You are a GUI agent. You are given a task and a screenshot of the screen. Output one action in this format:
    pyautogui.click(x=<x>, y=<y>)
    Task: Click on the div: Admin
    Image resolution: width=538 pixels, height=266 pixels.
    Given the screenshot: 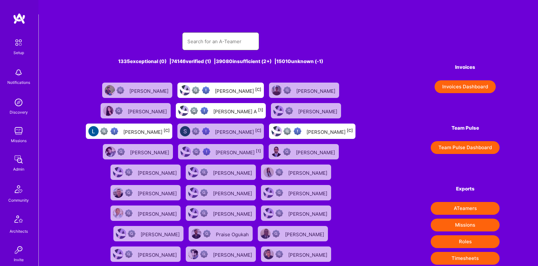 What is the action you would take?
    pyautogui.click(x=19, y=169)
    